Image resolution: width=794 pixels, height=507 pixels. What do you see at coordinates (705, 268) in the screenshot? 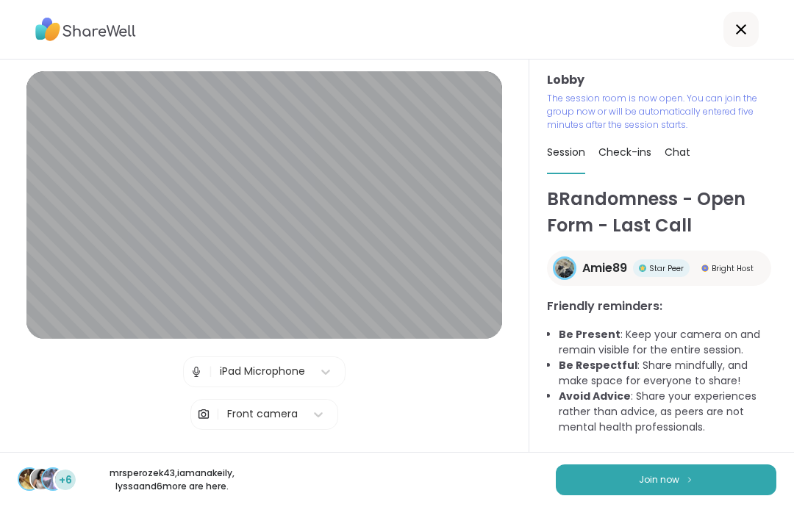
I see `img: Bright Host` at bounding box center [705, 268].